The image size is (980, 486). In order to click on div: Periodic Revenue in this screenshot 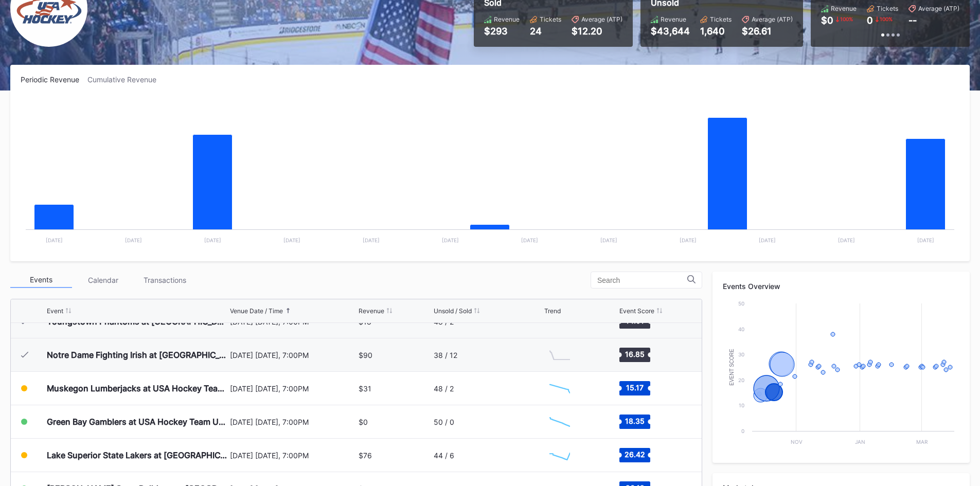, I will do `click(54, 79)`.